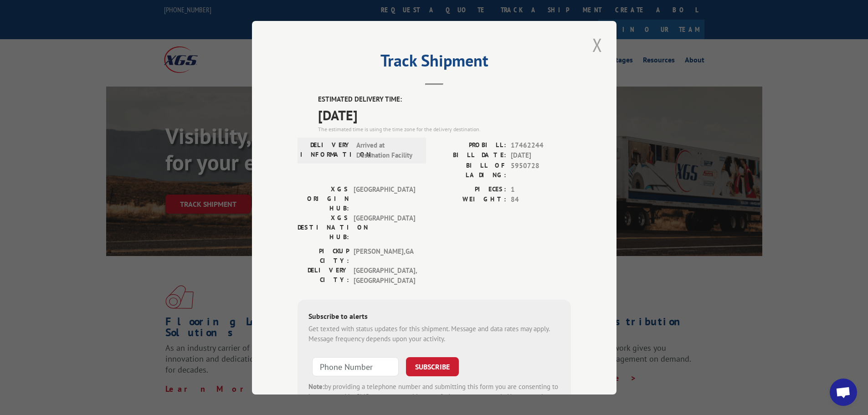 The image size is (868, 415). I want to click on label: WEIGHT:, so click(470, 199).